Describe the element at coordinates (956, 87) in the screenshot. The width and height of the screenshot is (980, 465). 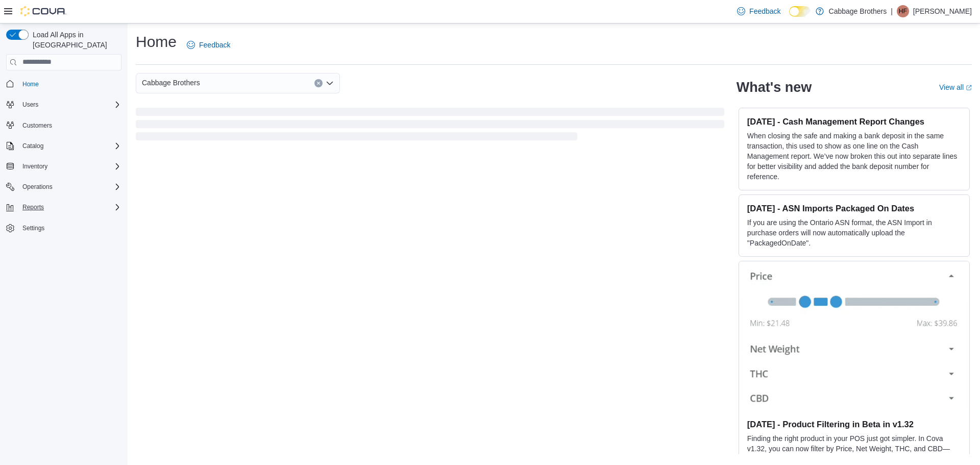
I see `a: View allExternal link` at that location.